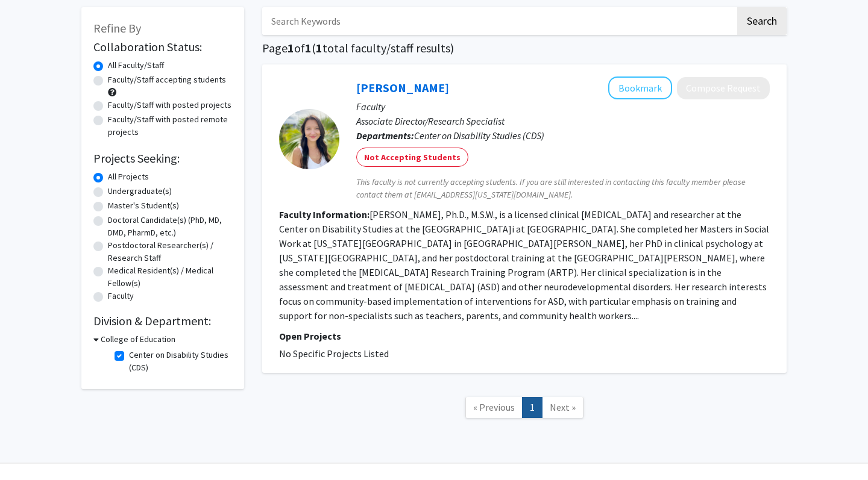 This screenshot has width=868, height=480. Describe the element at coordinates (121, 296) in the screenshot. I see `label: Faculty` at that location.